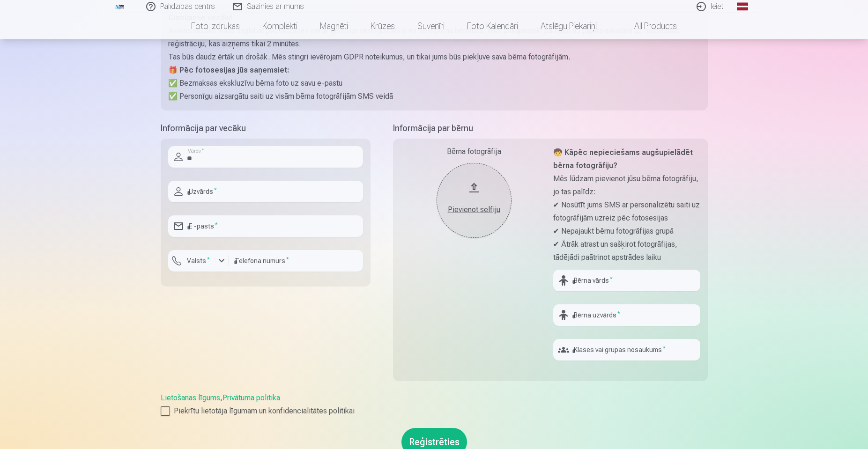 The height and width of the screenshot is (449, 868). Describe the element at coordinates (382, 26) in the screenshot. I see `a: Krūzes` at that location.